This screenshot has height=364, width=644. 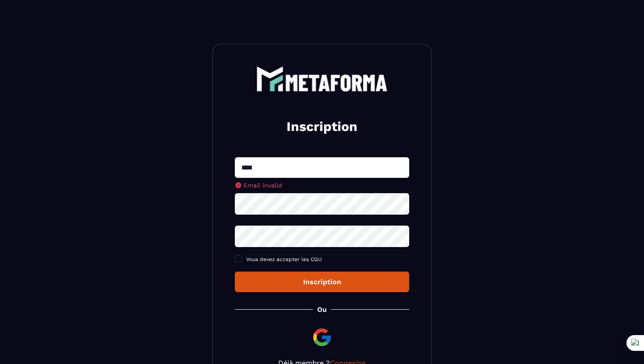 What do you see at coordinates (284, 259) in the screenshot?
I see `span: Vous devez accepter les CGU` at bounding box center [284, 259].